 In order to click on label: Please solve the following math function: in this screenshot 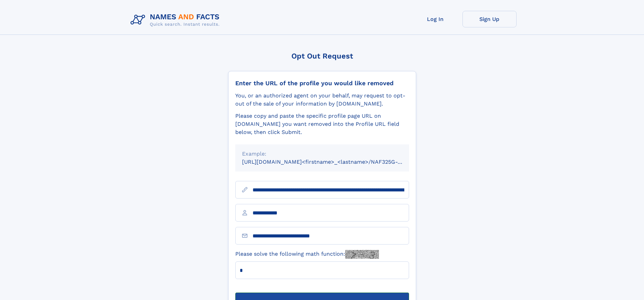, I will do `click(307, 255)`.